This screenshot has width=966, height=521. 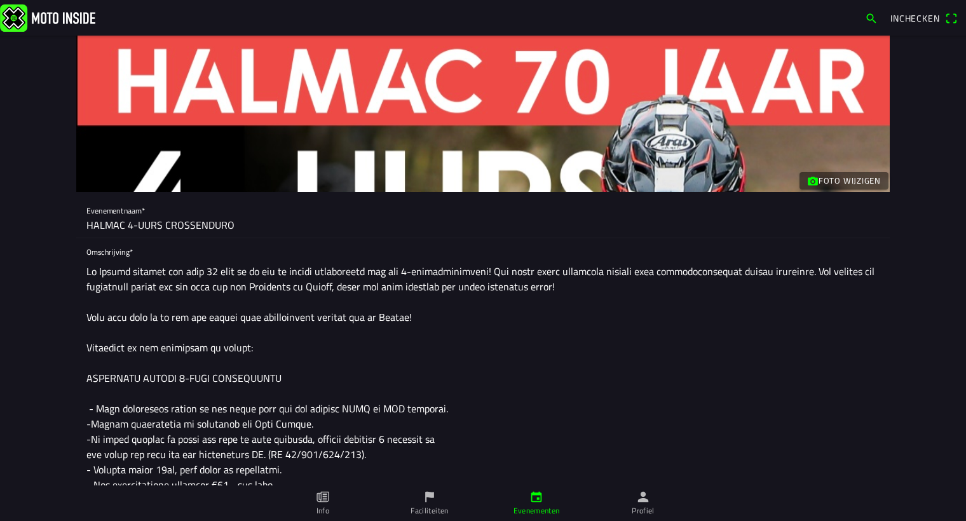 What do you see at coordinates (536, 497) in the screenshot?
I see `ion-icon: calendar` at bounding box center [536, 497].